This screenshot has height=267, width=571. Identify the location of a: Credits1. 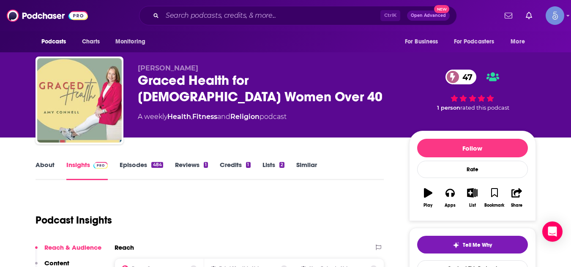
(235, 171).